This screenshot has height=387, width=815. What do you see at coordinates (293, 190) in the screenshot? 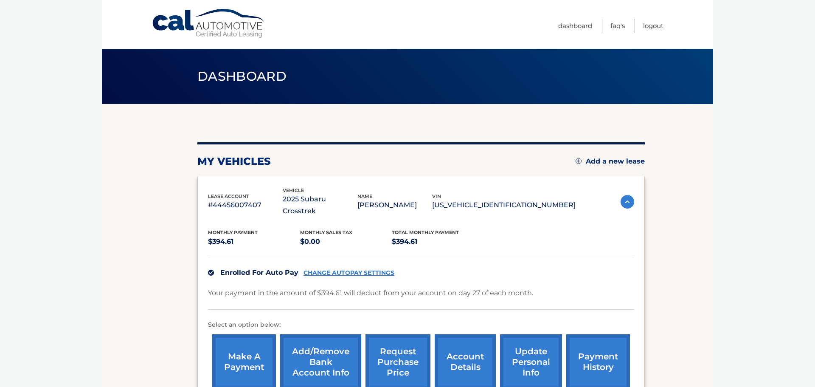
I see `span: vehicle` at bounding box center [293, 190].